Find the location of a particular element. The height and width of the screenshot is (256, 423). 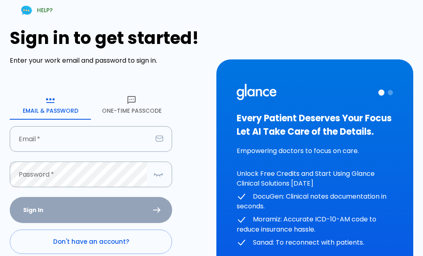

input: dr.ahmed@clinic.com is located at coordinates (81, 139).